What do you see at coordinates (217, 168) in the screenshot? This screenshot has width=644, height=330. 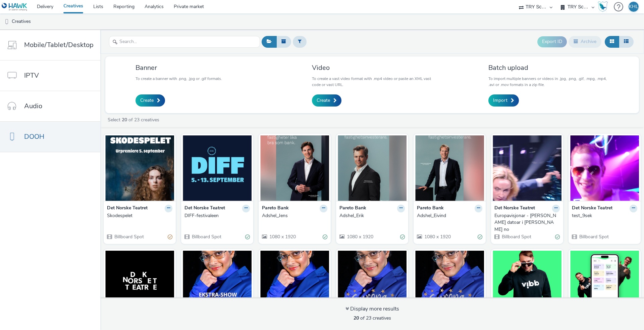 I see `img: DIFF-festivaleen visual` at bounding box center [217, 168].